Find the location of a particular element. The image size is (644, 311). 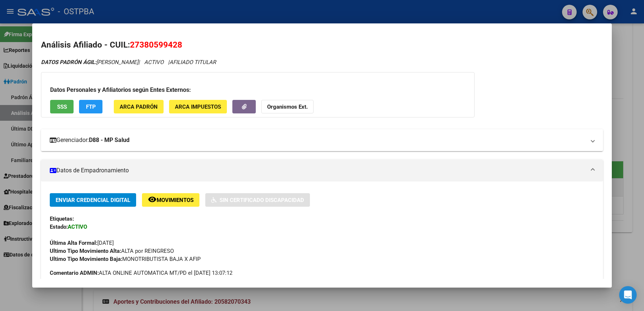

h3: Datos Personales y Afiliatorios según Entes Externos: is located at coordinates (258, 90).